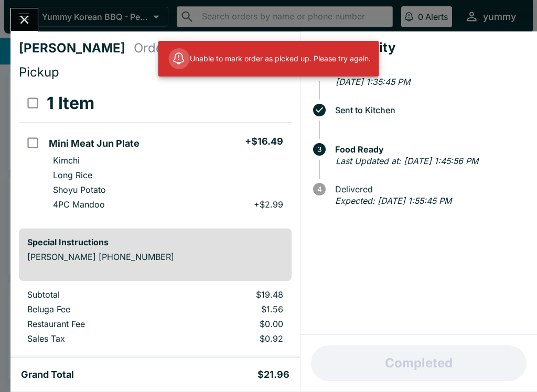  Describe the element at coordinates (79, 204) in the screenshot. I see `p: 4PC Mandoo` at that location.